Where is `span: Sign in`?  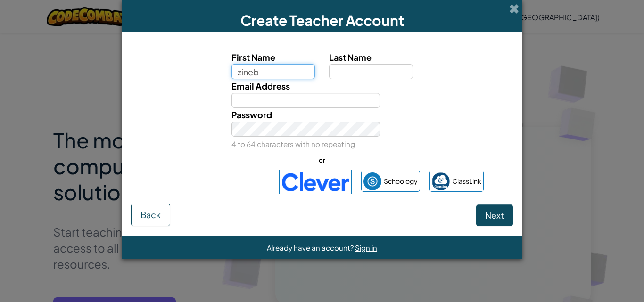
span: Sign in is located at coordinates (366, 247).